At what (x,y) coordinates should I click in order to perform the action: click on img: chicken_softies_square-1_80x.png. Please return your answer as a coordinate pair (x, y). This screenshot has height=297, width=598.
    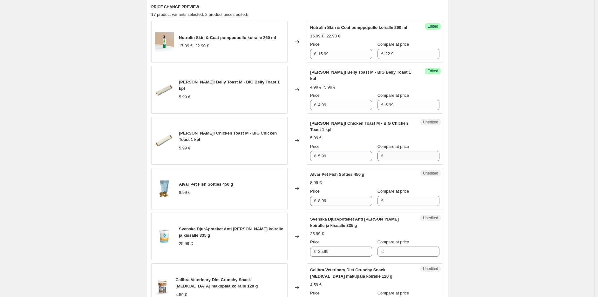
    Looking at the image, I should click on (164, 189).